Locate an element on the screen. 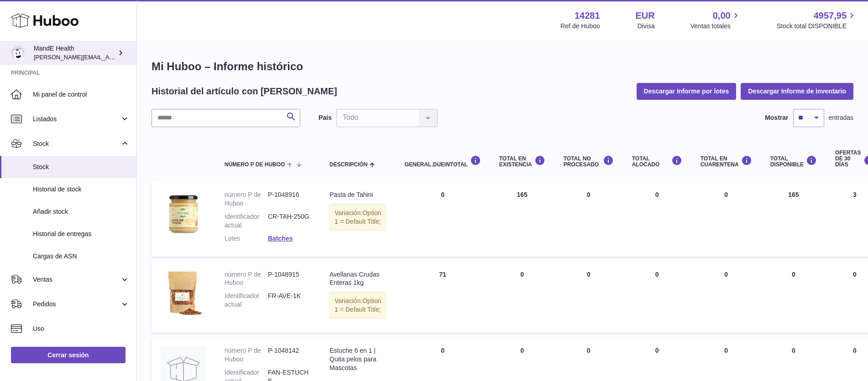  div: Total en EXISTENCIA is located at coordinates (522, 161).